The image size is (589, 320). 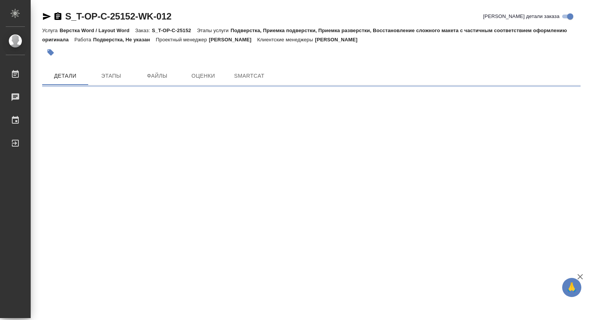 I want to click on a: S_T-OP-C-25152-WK-012, so click(x=118, y=16).